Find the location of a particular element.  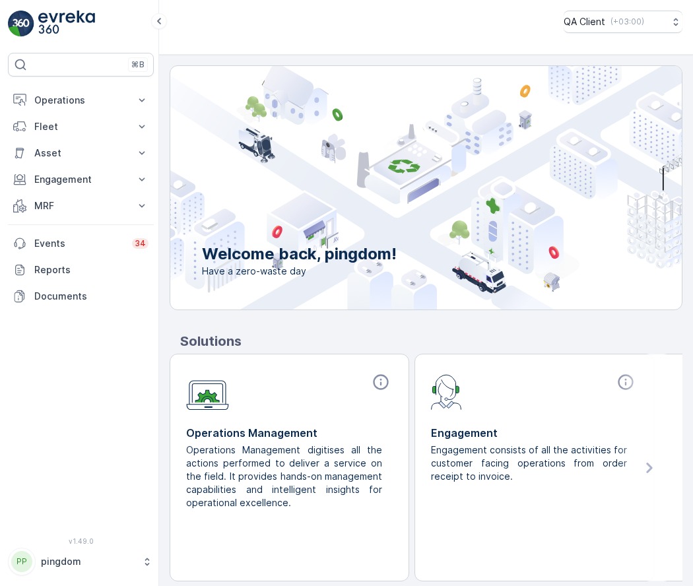

a: Documents is located at coordinates (81, 296).